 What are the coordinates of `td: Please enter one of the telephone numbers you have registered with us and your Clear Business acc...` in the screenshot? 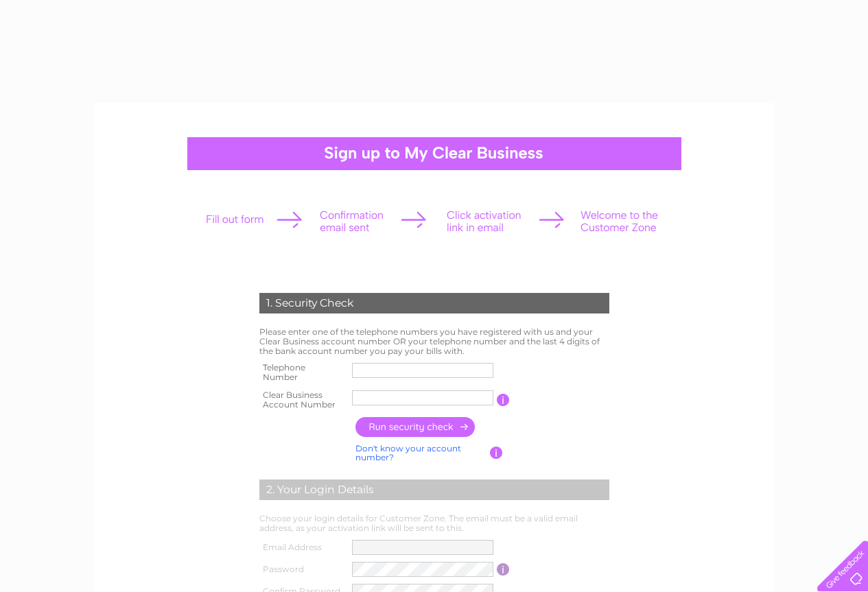 It's located at (434, 341).